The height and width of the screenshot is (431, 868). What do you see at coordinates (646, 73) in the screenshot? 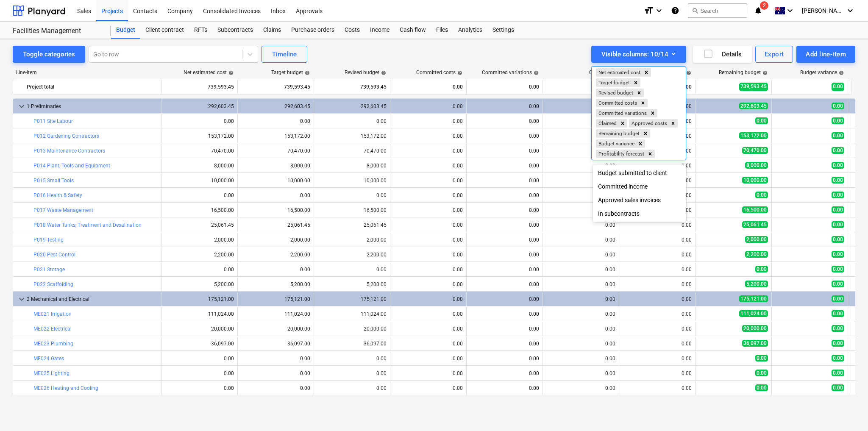
I see `div: Remove Net estimated cost` at bounding box center [646, 73].